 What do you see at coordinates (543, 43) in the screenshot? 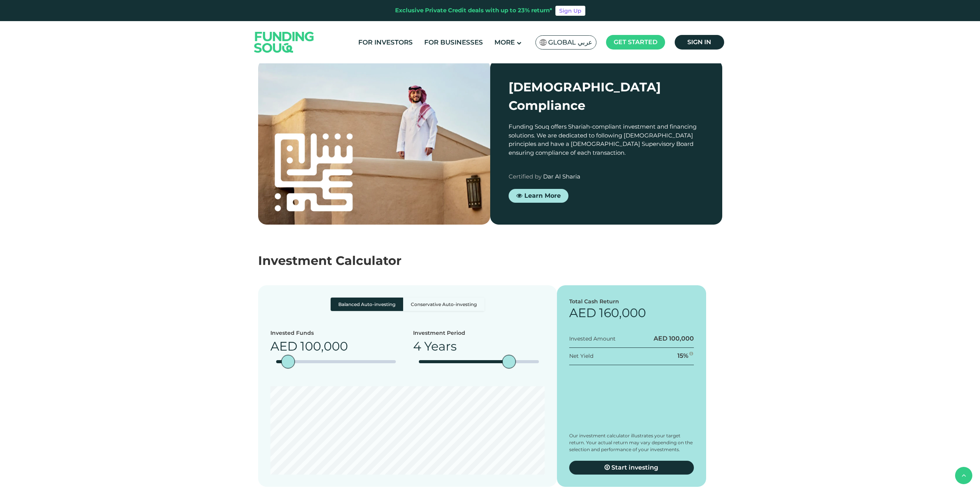
I see `img: SA Flag` at bounding box center [543, 43].